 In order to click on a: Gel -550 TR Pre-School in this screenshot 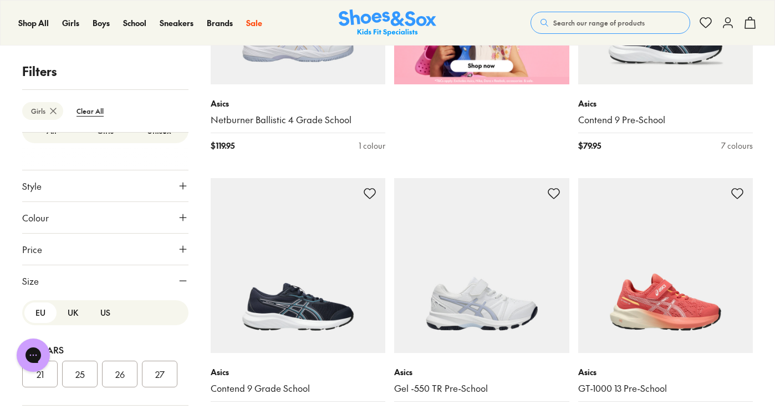, I will do `click(482, 388)`.